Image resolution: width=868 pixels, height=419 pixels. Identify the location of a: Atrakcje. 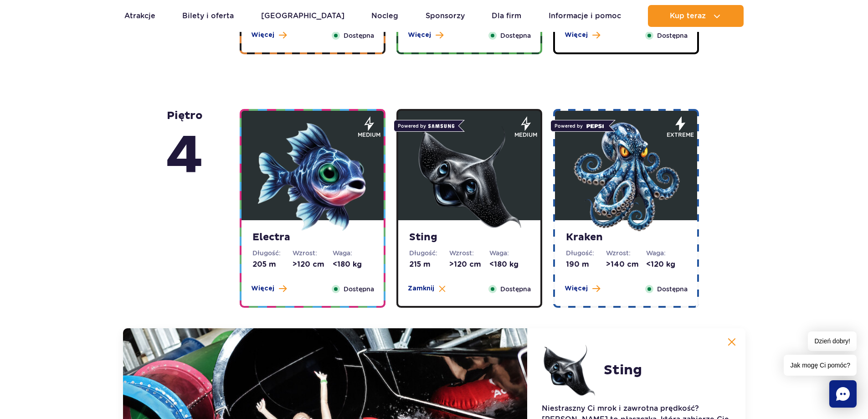
(140, 16).